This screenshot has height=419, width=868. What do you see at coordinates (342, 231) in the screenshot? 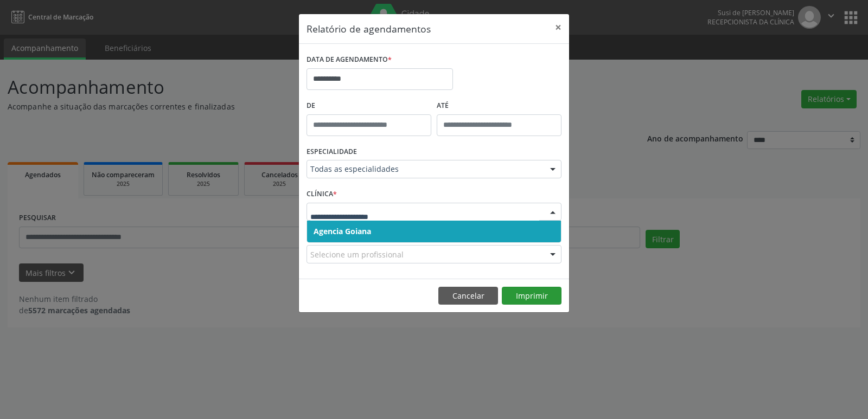
I see `span: Agencia Goiana` at bounding box center [342, 231].